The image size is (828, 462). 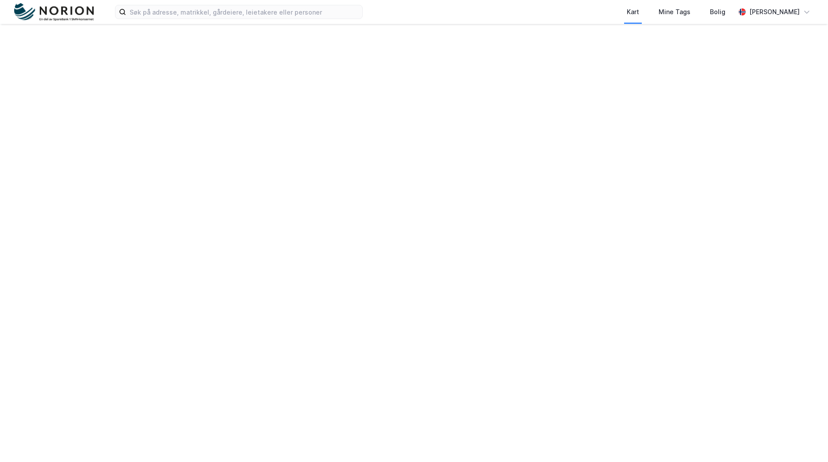 What do you see at coordinates (244, 12) in the screenshot?
I see `input: Søk på adresse, matrikkel, gårdeiere, leietakere eller personer` at bounding box center [244, 12].